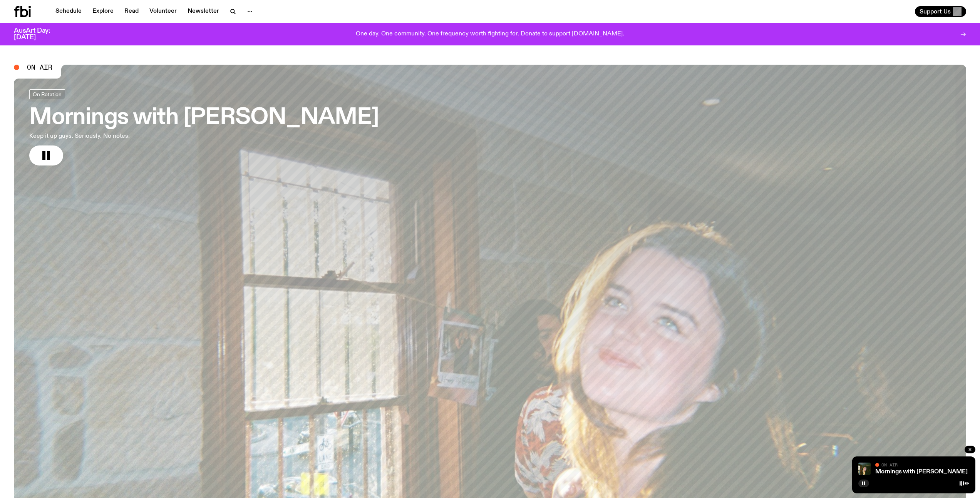  What do you see at coordinates (68, 12) in the screenshot?
I see `a: Schedule` at bounding box center [68, 12].